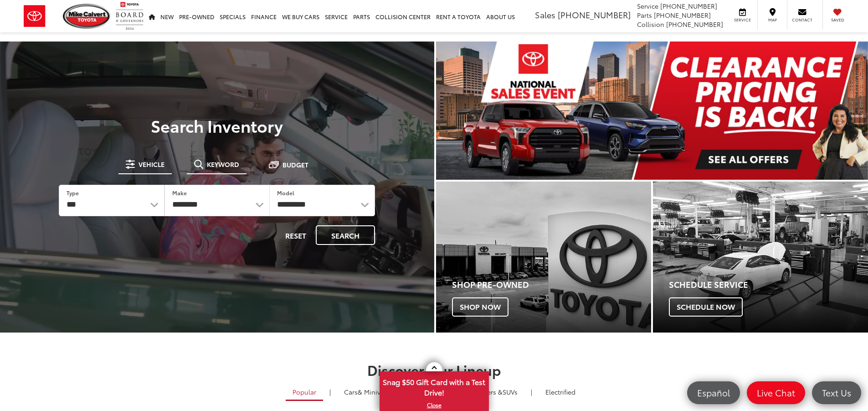 The width and height of the screenshot is (868, 411). What do you see at coordinates (151, 164) in the screenshot?
I see `span: Vehicle` at bounding box center [151, 164].